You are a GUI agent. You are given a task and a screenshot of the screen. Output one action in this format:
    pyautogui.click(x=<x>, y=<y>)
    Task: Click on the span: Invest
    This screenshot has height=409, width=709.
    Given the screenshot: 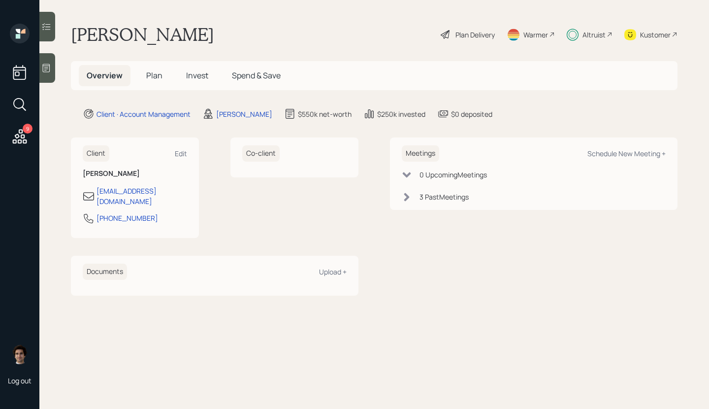 What is the action you would take?
    pyautogui.click(x=197, y=75)
    